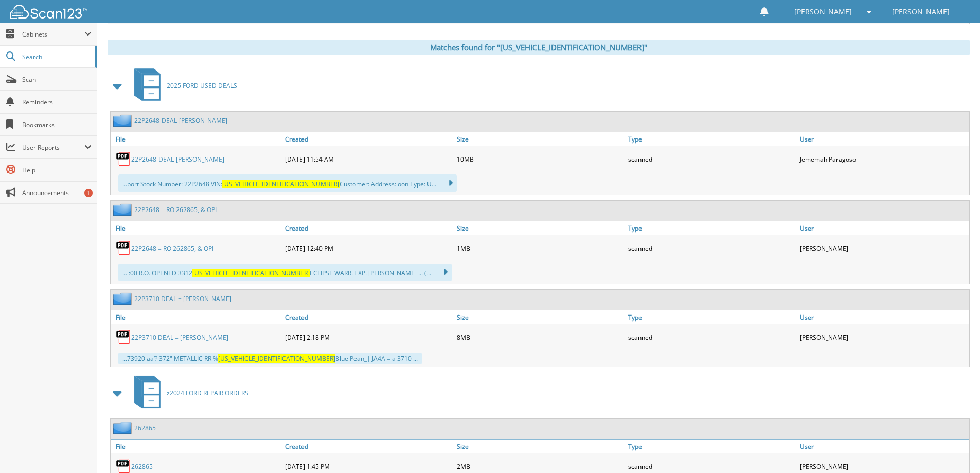 The height and width of the screenshot is (473, 980). Describe the element at coordinates (57, 80) in the screenshot. I see `span: Scan` at that location.